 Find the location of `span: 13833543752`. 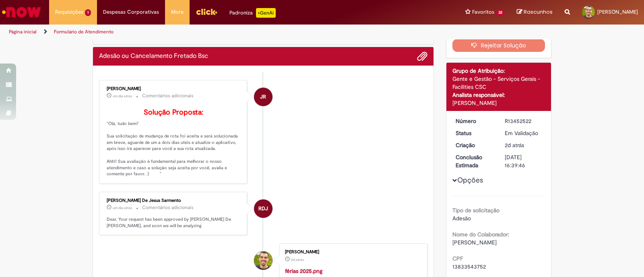

span: 13833543752 is located at coordinates (469, 267).